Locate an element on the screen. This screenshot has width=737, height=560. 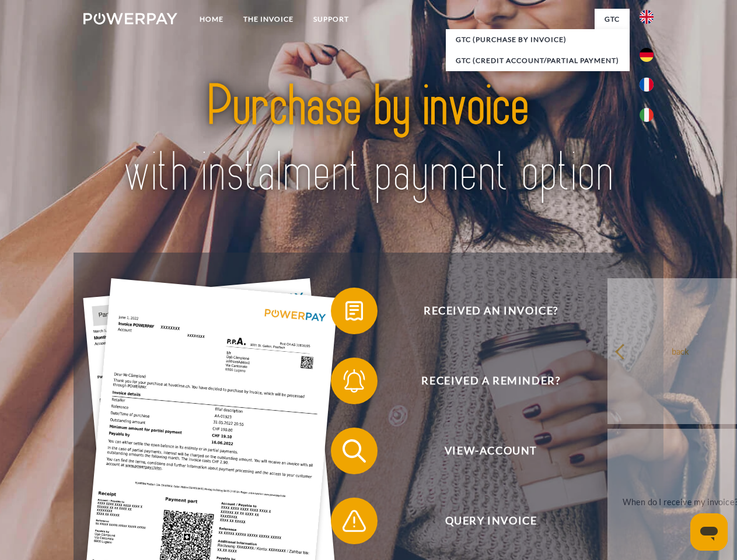
span: Received an invoice? is located at coordinates (491, 311).